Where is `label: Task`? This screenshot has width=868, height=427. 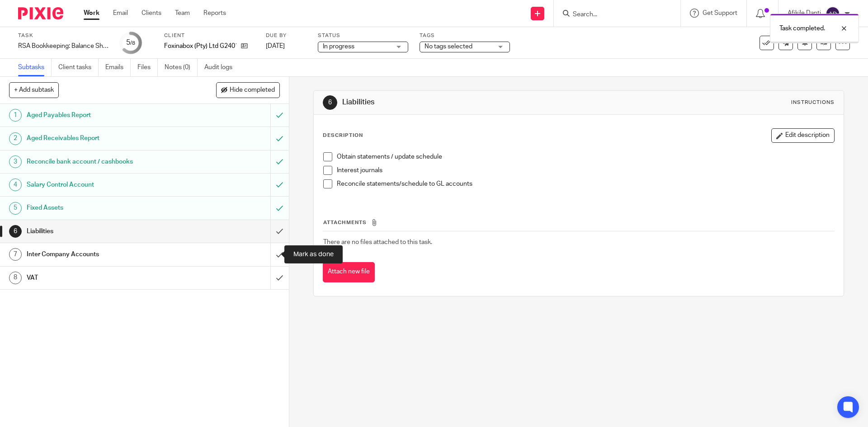 label: Task is located at coordinates (63, 36).